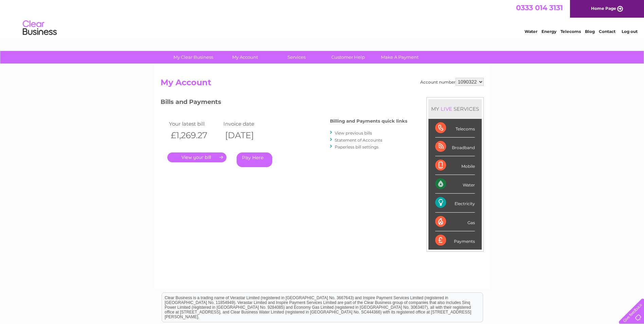 Image resolution: width=644 pixels, height=324 pixels. What do you see at coordinates (452, 82) in the screenshot?
I see `div: Account number` at bounding box center [452, 82].